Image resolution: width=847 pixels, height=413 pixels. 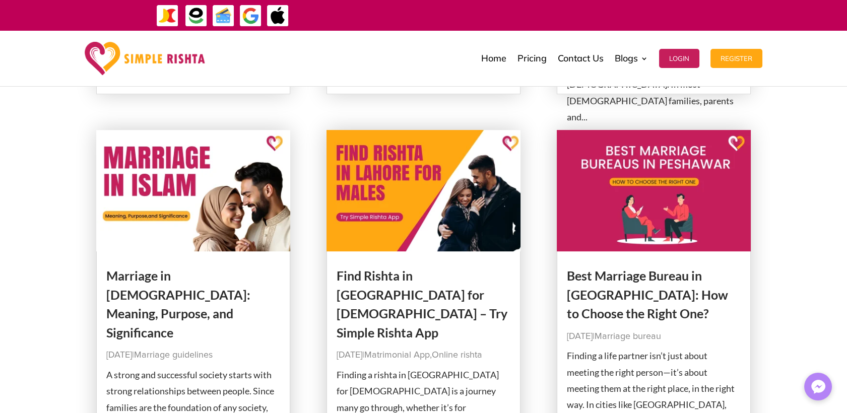 What do you see at coordinates (278, 16) in the screenshot?
I see `img: ApplePay-icon` at bounding box center [278, 16].